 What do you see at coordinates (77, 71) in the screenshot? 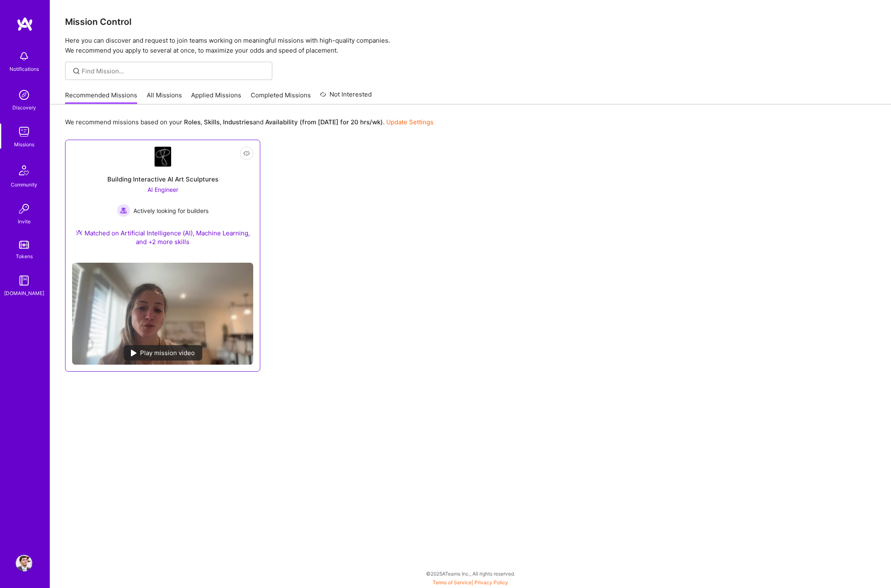
I see `i: icon SearchGrey` at bounding box center [77, 71].